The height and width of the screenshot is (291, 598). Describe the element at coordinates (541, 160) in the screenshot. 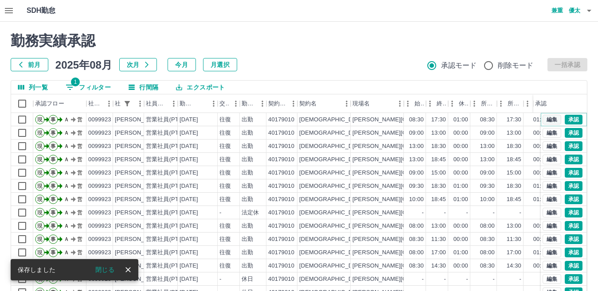

I see `div: 00:00` at that location.